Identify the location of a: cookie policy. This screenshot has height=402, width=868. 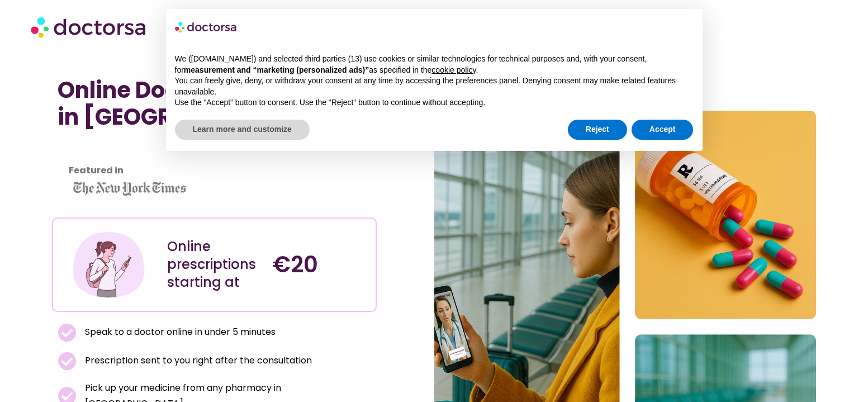
(453, 70).